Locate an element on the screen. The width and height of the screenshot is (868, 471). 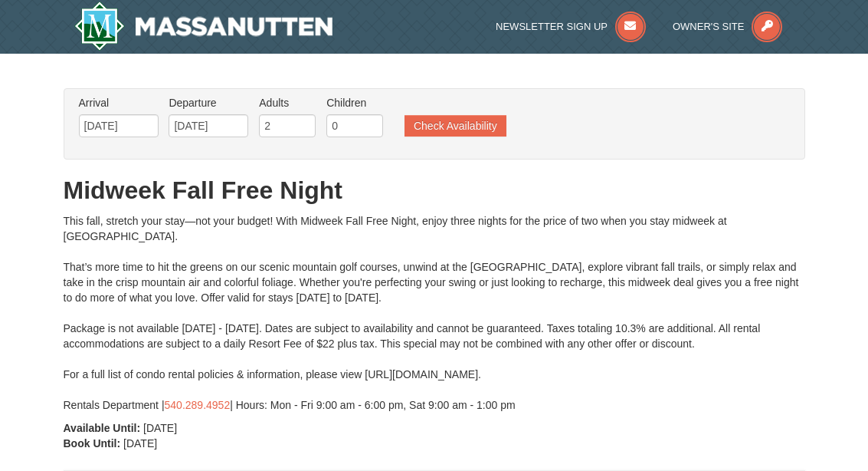
label: Arrival is located at coordinates (118, 103).